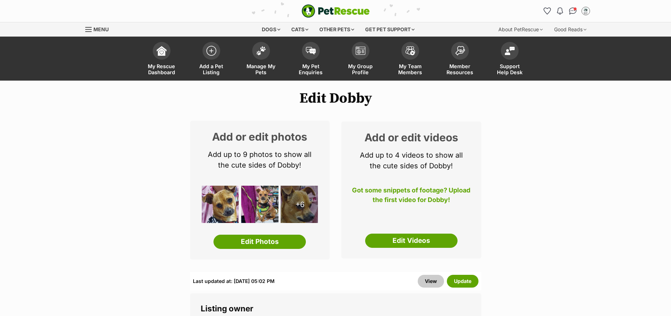 This screenshot has width=671, height=316. I want to click on span: Menu, so click(101, 29).